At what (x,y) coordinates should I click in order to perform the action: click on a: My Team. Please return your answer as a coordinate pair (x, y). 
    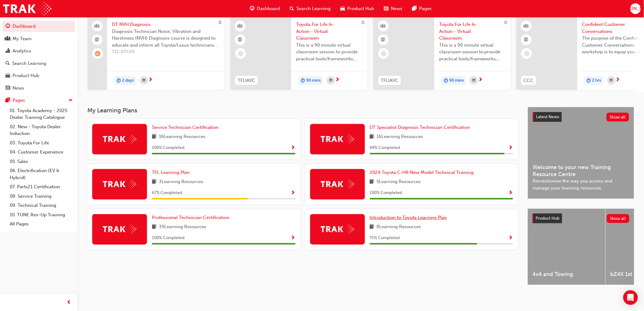
    Looking at the image, I should click on (39, 39).